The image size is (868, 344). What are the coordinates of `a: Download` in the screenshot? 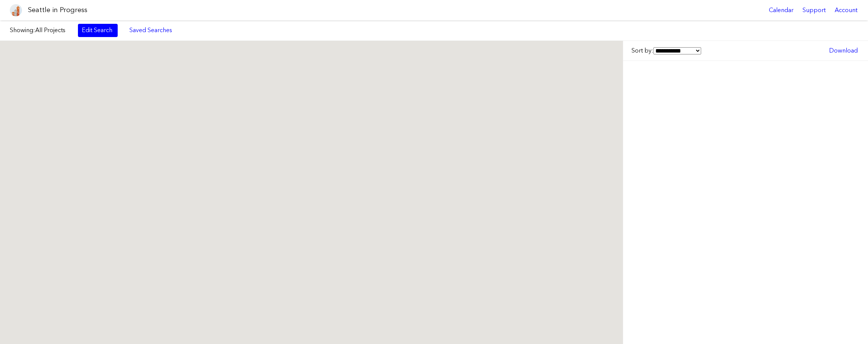 It's located at (844, 50).